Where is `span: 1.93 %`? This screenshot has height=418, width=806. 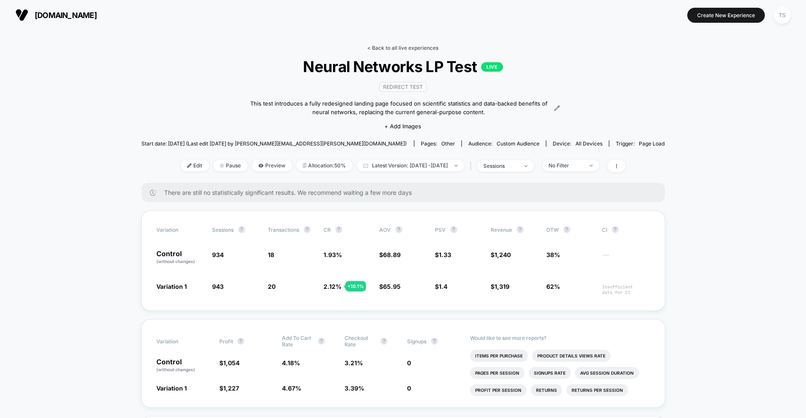 span: 1.93 % is located at coordinates (333, 254).